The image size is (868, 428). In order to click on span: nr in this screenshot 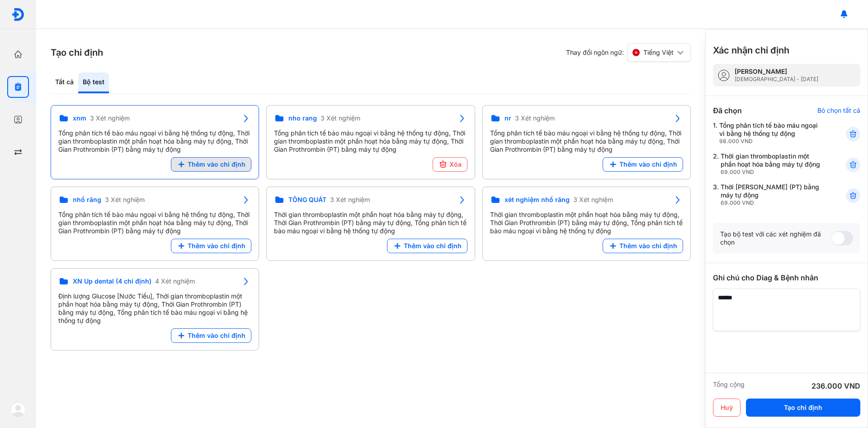, I will do `click(507, 118)`.